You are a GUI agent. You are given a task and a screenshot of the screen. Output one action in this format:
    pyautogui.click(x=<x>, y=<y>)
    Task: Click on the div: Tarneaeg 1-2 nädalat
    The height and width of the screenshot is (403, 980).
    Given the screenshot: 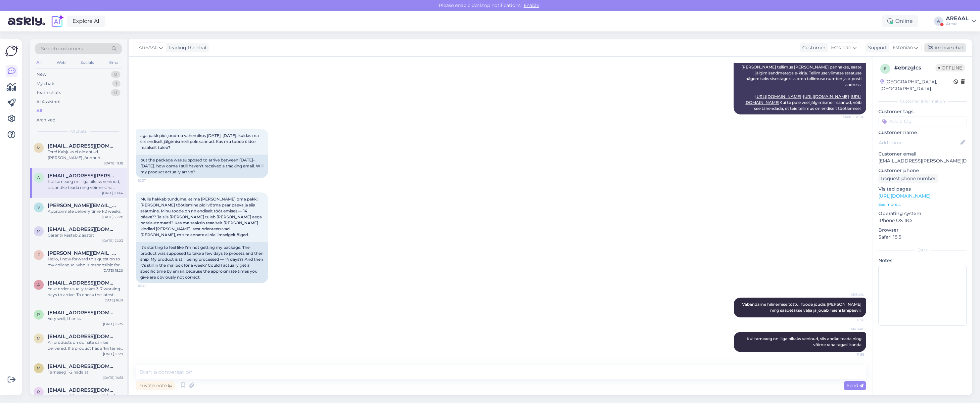 What is the action you would take?
    pyautogui.click(x=85, y=372)
    